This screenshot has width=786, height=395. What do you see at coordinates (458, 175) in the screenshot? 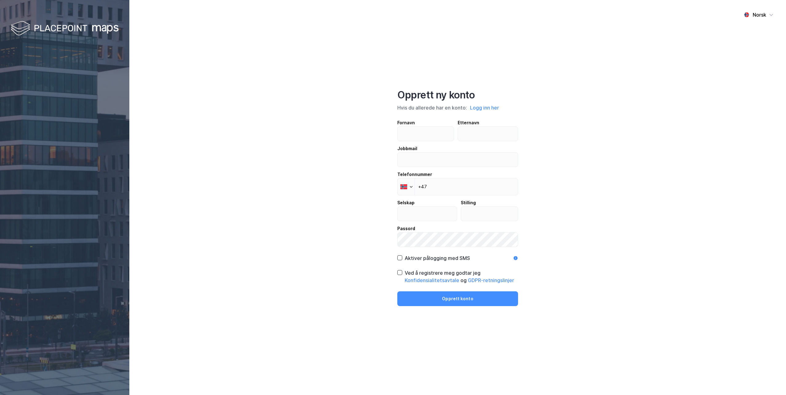
I see `div: Telefonnummer` at bounding box center [458, 175].